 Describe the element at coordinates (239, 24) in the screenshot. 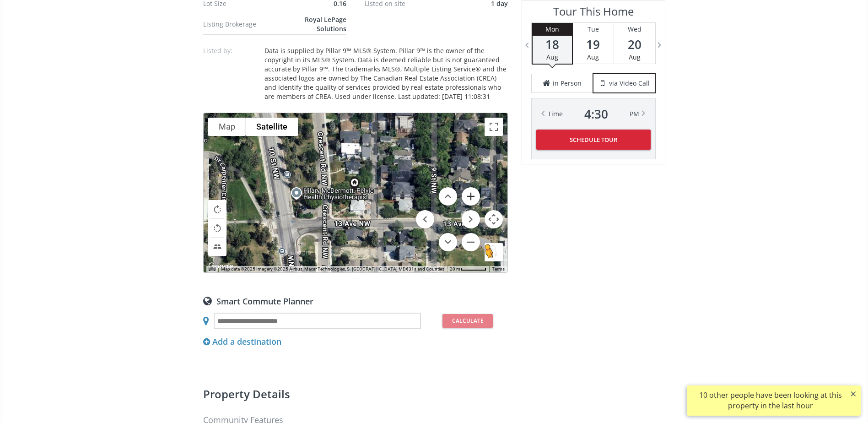

I see `div: Listing Brokerage` at that location.